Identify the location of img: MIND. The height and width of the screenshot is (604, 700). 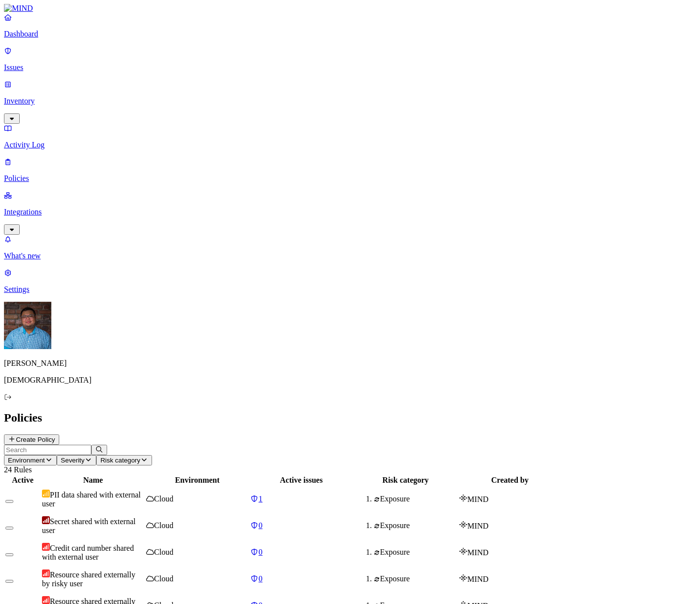
(18, 8).